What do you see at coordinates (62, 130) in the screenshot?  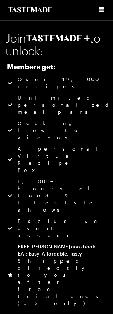 I see `span: Cooking how-to videos` at bounding box center [62, 130].